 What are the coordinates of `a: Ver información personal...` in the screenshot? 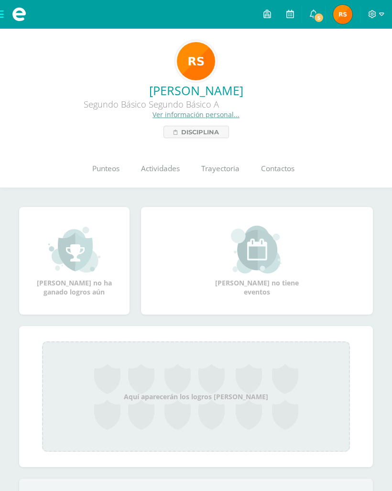 It's located at (196, 114).